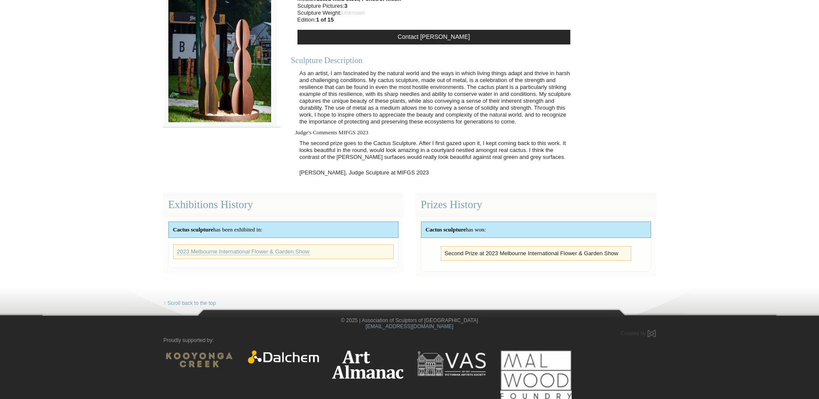  I want to click on a: ↑ Scroll back to the top, so click(190, 303).